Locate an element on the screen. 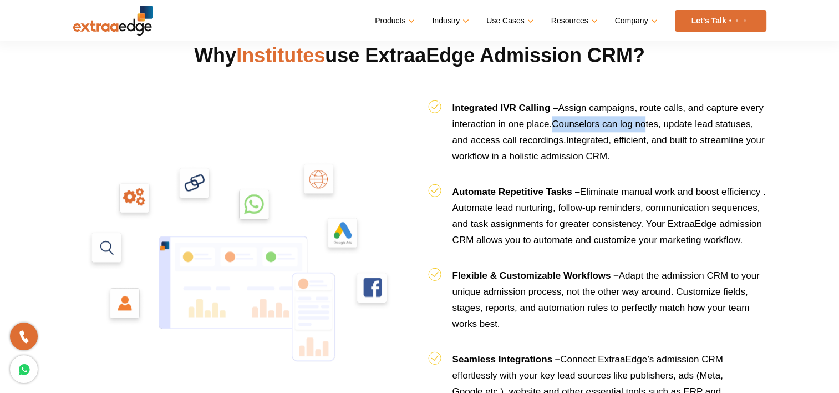 This screenshot has height=393, width=839. span: Integrated, efficient, and built to streamline your workflow in a holistic admission CRM. is located at coordinates (608, 148).